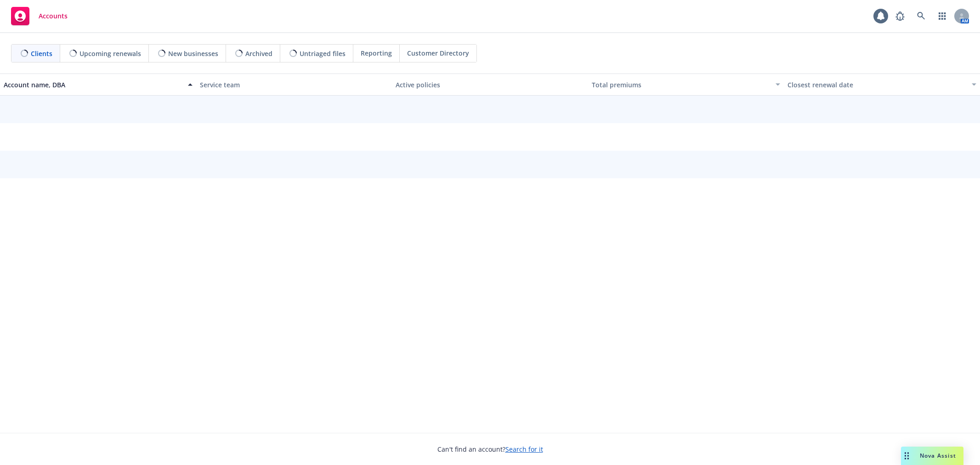  What do you see at coordinates (193, 53) in the screenshot?
I see `span: New businesses` at bounding box center [193, 53].